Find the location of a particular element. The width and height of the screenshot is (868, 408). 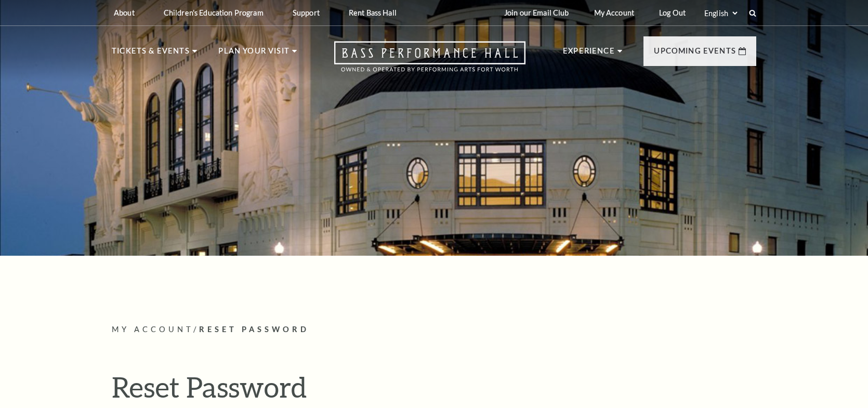

p: Tickets & Events is located at coordinates (150, 54).